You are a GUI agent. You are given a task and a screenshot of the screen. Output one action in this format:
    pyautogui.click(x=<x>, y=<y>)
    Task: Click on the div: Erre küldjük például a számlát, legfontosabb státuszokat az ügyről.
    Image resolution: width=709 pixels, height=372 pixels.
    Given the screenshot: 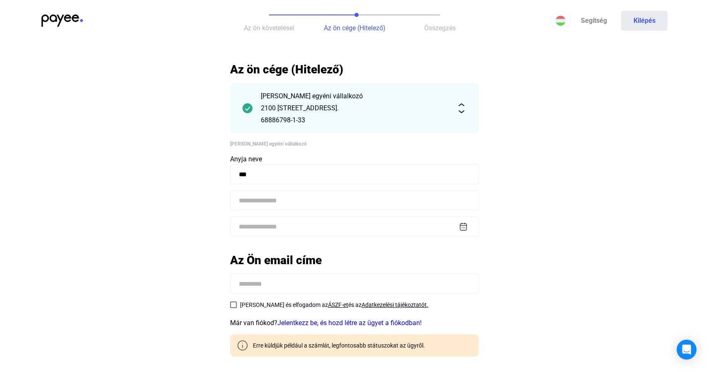 What is the action you would take?
    pyautogui.click(x=336, y=345)
    